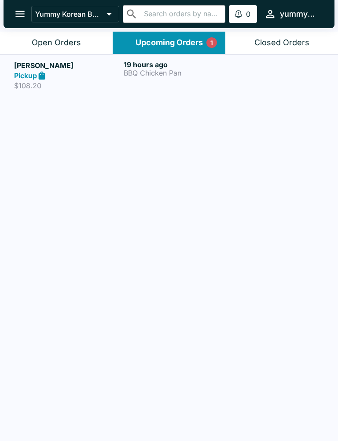  I want to click on input: Search orders by name or phone number, so click(181, 14).